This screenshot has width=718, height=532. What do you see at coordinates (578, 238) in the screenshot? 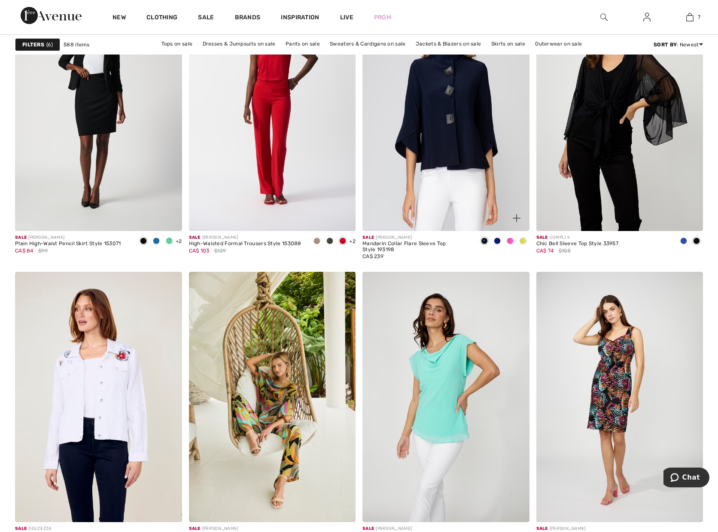
I see `div: COMPLI K` at bounding box center [578, 238].